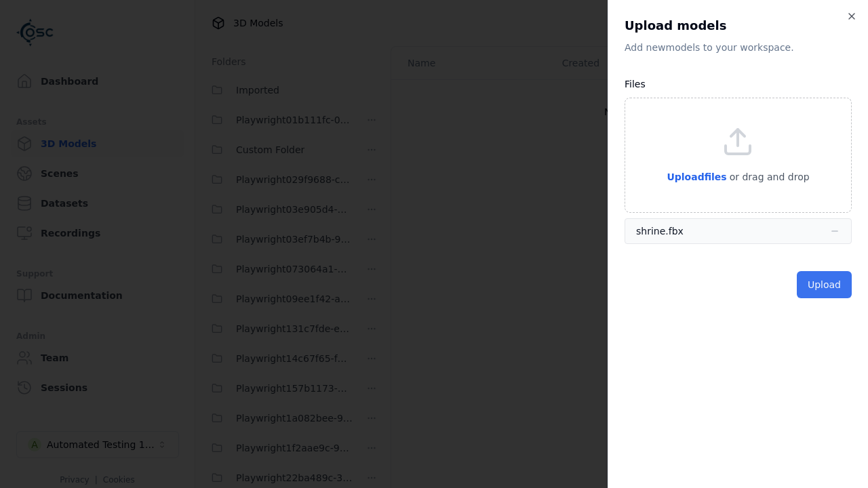  What do you see at coordinates (660, 231) in the screenshot?
I see `div: shrine.fbx` at bounding box center [660, 231].